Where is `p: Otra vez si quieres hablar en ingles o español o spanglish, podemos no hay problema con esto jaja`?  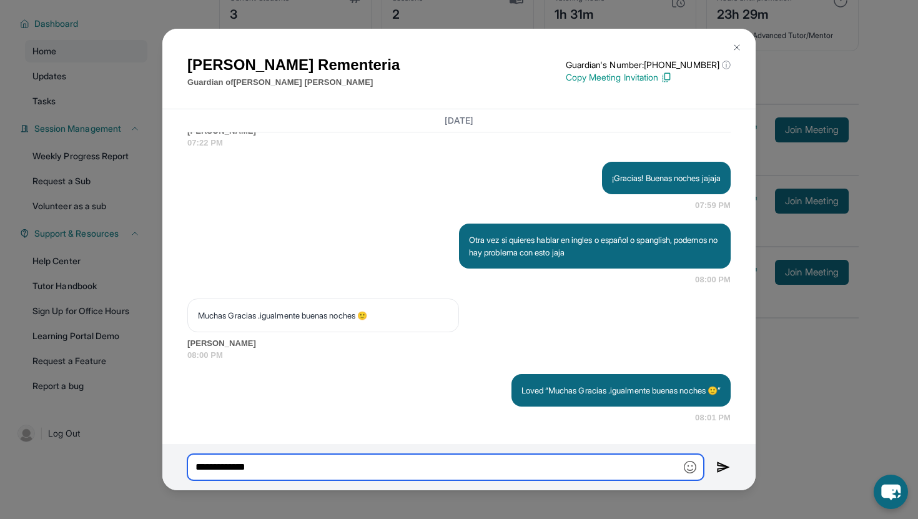
p: Otra vez si quieres hablar en ingles o español o spanglish, podemos no hay problema con esto jaja is located at coordinates (594, 246).